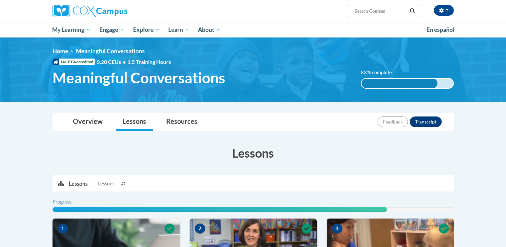  I want to click on a: Overview, so click(88, 122).